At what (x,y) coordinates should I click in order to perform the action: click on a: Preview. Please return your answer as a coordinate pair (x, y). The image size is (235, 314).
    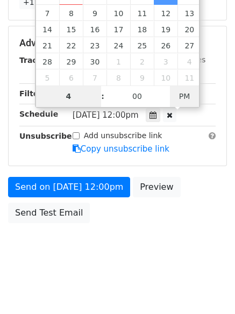
    Looking at the image, I should click on (157, 187).